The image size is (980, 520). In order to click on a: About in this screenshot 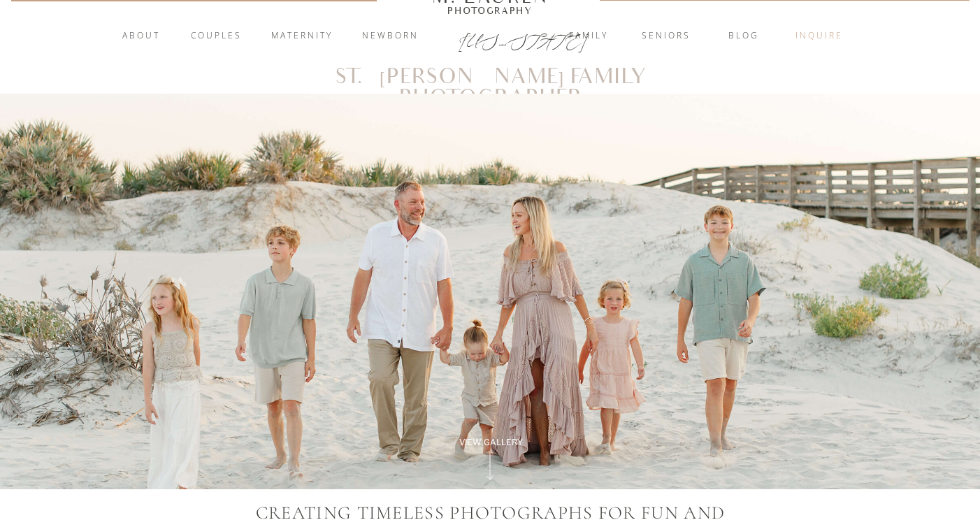, I will do `click(141, 36)`.